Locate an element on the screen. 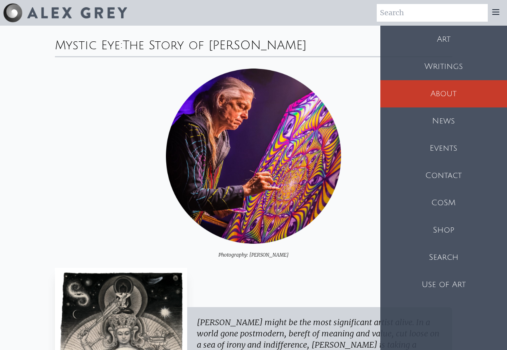 This screenshot has width=507, height=350. div: Mystic Eye: is located at coordinates (254, 41).